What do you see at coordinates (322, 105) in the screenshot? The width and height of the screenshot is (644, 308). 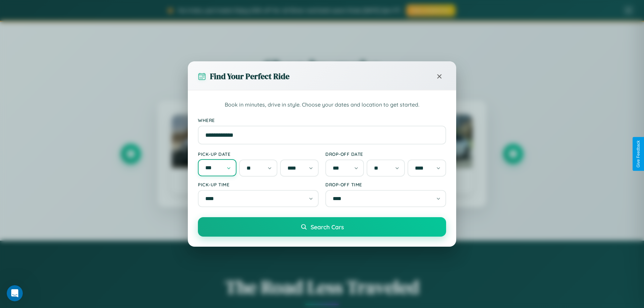 I see `p: Book in minutes, drive in style. Choose your dates and location to get started.` at bounding box center [322, 105].